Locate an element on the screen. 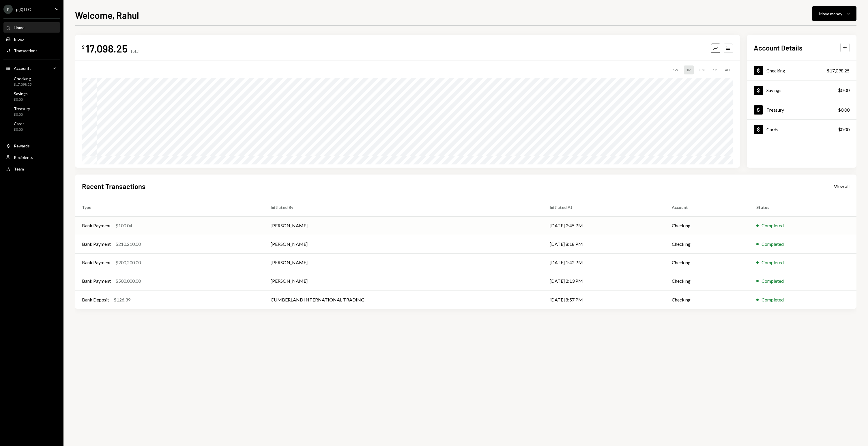  th: Account is located at coordinates (706, 207).